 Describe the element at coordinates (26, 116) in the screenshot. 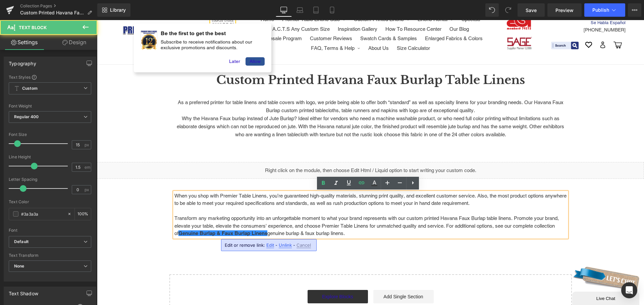

I see `b: Regular 400` at that location.